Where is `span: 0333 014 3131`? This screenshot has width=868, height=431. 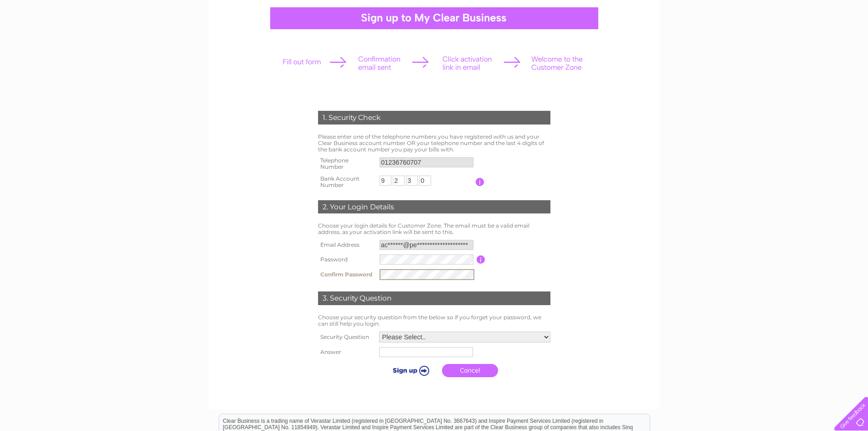
span: 0333 014 3131 is located at coordinates (728, 10).